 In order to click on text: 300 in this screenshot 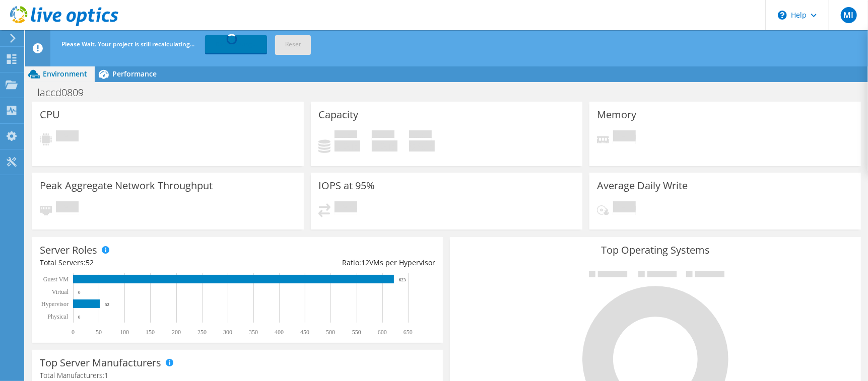, I will do `click(228, 332)`.